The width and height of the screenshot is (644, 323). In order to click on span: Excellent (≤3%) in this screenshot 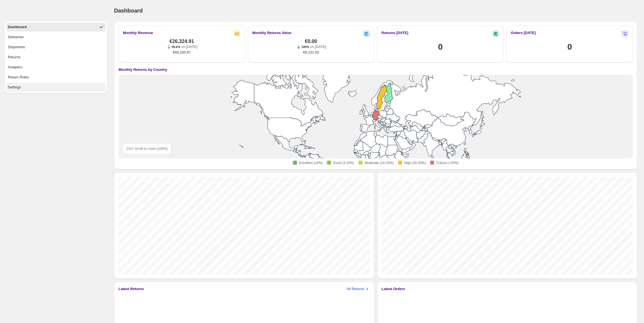, I will do `click(311, 163)`.